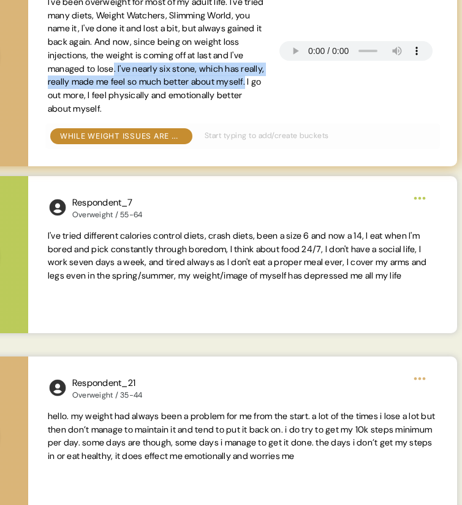  Describe the element at coordinates (121, 136) in the screenshot. I see `div: While weight issues are often a lifelong problem, many say up-and-down cycles are common.` at that location.